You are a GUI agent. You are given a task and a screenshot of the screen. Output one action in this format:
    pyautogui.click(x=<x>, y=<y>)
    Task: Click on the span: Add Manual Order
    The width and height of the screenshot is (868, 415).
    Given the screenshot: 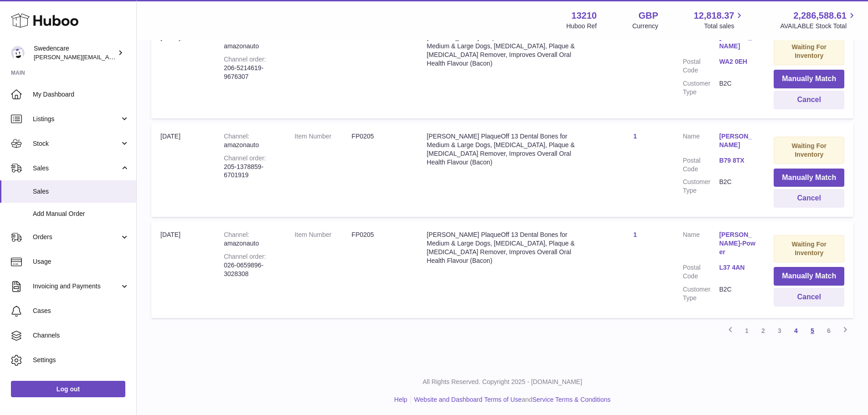 What is the action you would take?
    pyautogui.click(x=81, y=214)
    